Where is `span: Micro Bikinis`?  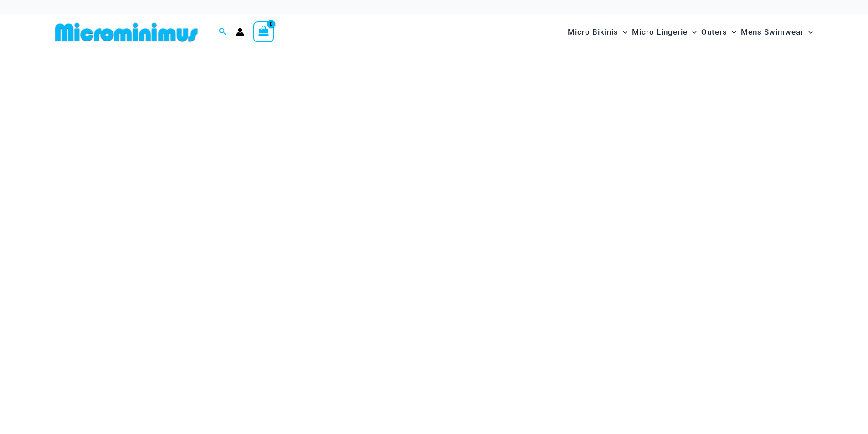 span: Micro Bikinis is located at coordinates (593, 32).